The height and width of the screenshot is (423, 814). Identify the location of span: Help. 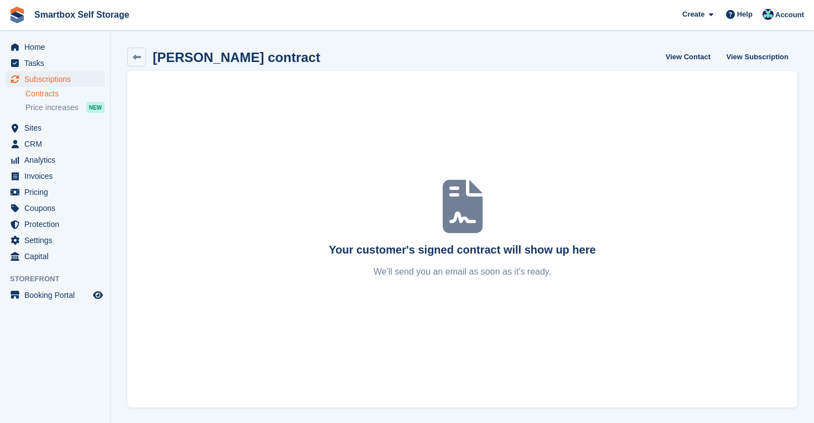
(745, 14).